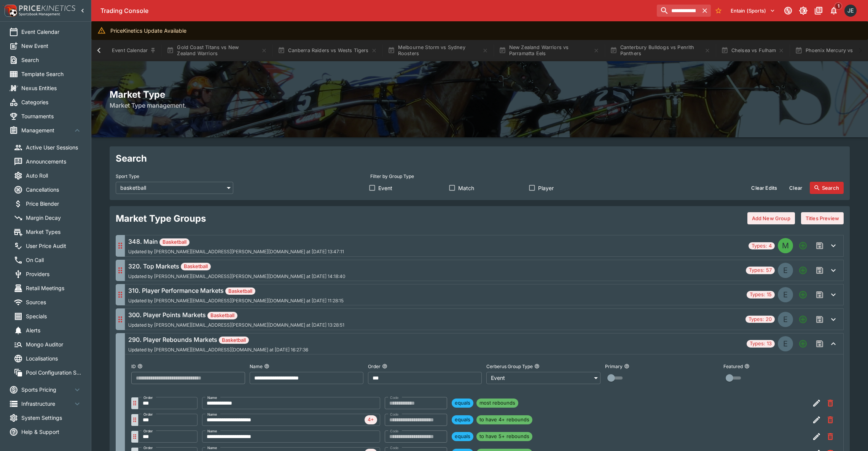 This screenshot has height=451, width=868. I want to click on button: Canterbury Bulldogs vs Penrith Panthers, so click(660, 50).